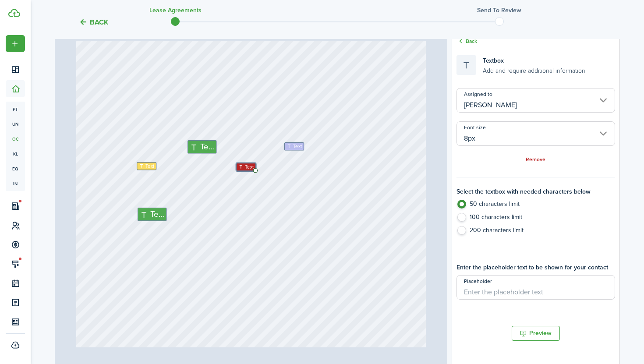 The image size is (644, 364). Describe the element at coordinates (14, 13) in the screenshot. I see `img: TenantCloud` at that location.